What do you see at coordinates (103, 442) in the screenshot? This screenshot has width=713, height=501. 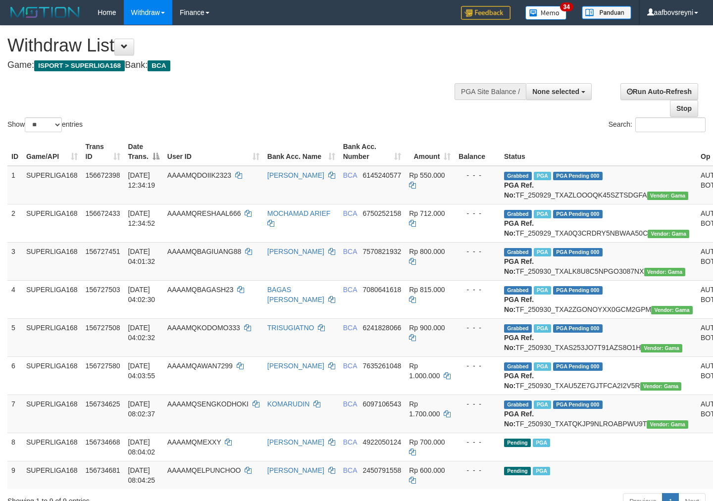 I see `span: 156734668` at bounding box center [103, 442].